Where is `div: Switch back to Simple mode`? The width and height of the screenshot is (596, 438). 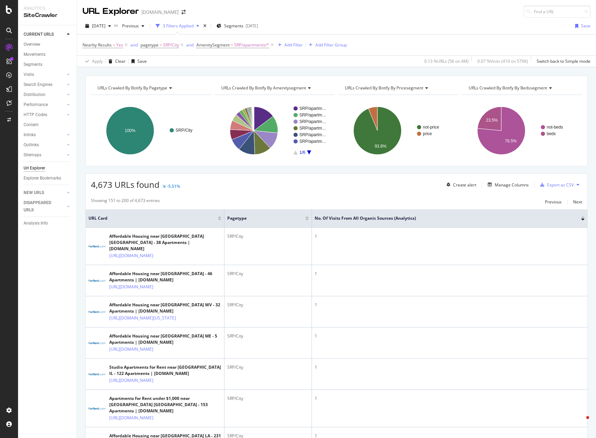 div: Switch back to Simple mode is located at coordinates (563, 61).